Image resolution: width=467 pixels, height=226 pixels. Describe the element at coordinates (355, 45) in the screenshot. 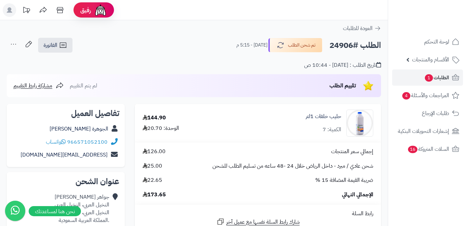

I see `h2: الطلب #24906` at that location.